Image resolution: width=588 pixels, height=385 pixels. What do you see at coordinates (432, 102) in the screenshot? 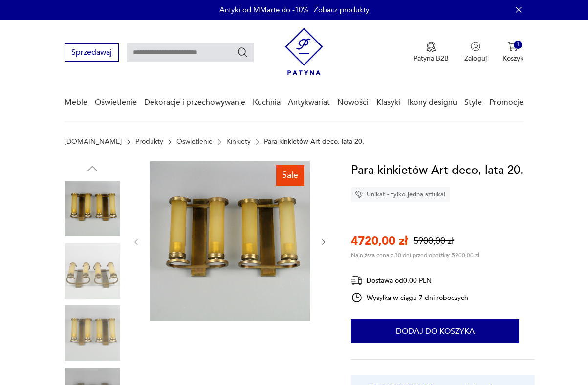
I see `a: Ikony designu` at bounding box center [432, 102].